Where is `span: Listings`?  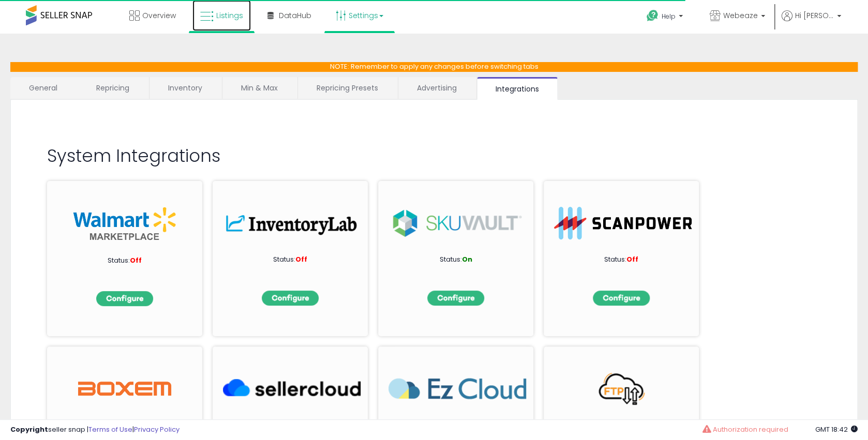
span: Listings is located at coordinates (230, 16).